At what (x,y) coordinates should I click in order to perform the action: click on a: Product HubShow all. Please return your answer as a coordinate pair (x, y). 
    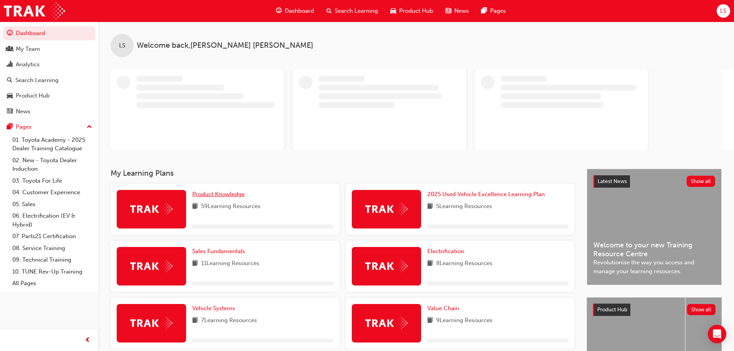
    Looking at the image, I should click on (655, 310).